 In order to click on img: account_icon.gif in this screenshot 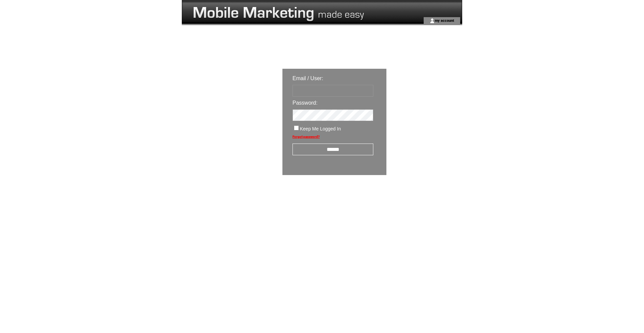, I will do `click(432, 21)`.